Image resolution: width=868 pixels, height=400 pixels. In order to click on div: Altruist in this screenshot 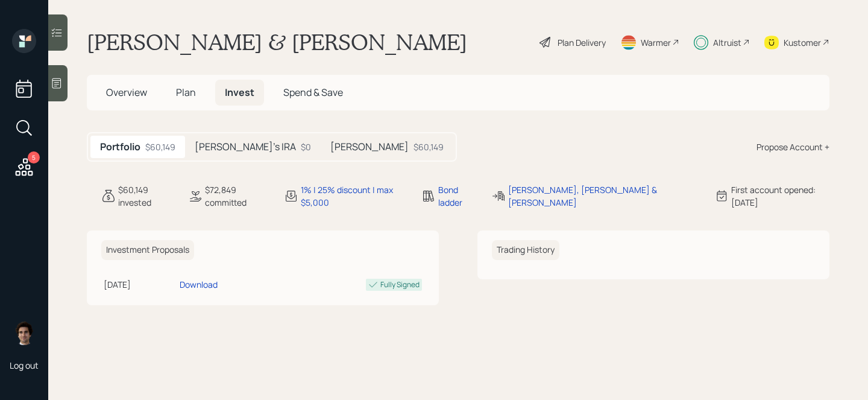, I will do `click(726, 42)`.